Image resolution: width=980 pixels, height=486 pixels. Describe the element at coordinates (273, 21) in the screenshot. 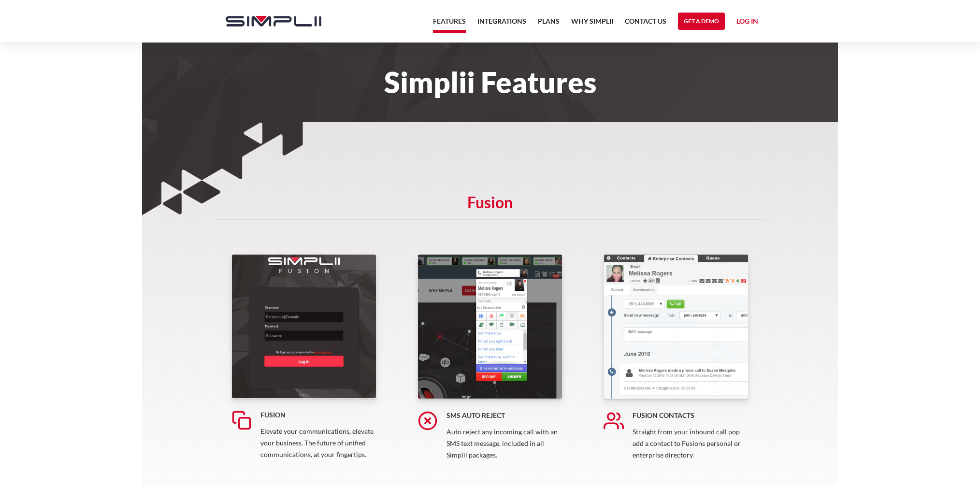

I see `img: Simplii` at that location.